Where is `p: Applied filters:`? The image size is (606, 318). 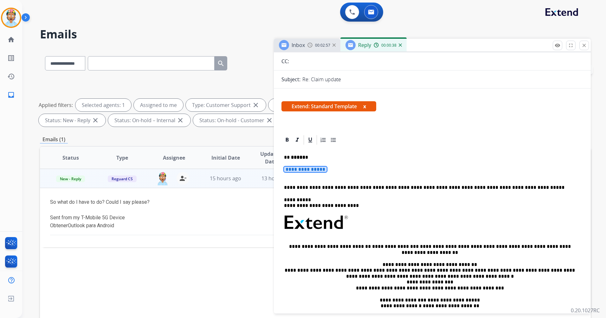
p: Applied filters: is located at coordinates (56, 105).